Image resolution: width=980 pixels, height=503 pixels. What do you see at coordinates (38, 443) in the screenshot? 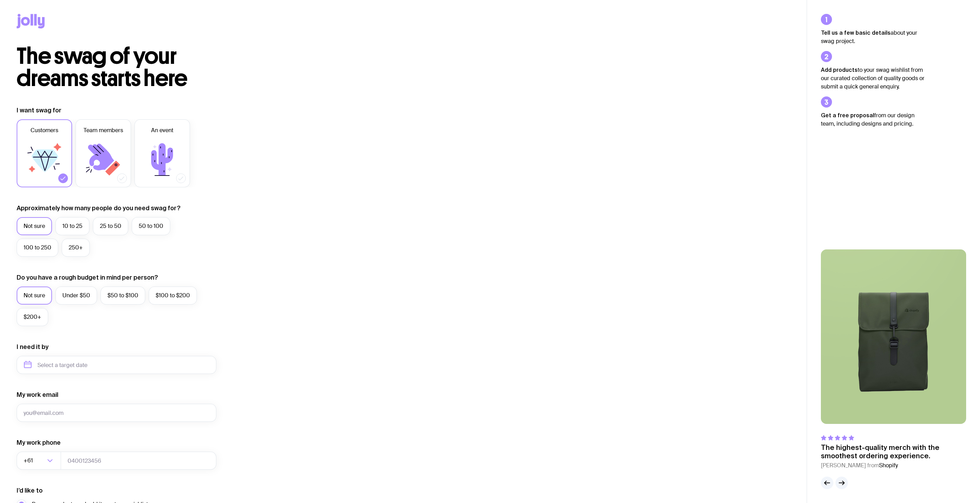
I see `label: My work phone` at bounding box center [38, 443].